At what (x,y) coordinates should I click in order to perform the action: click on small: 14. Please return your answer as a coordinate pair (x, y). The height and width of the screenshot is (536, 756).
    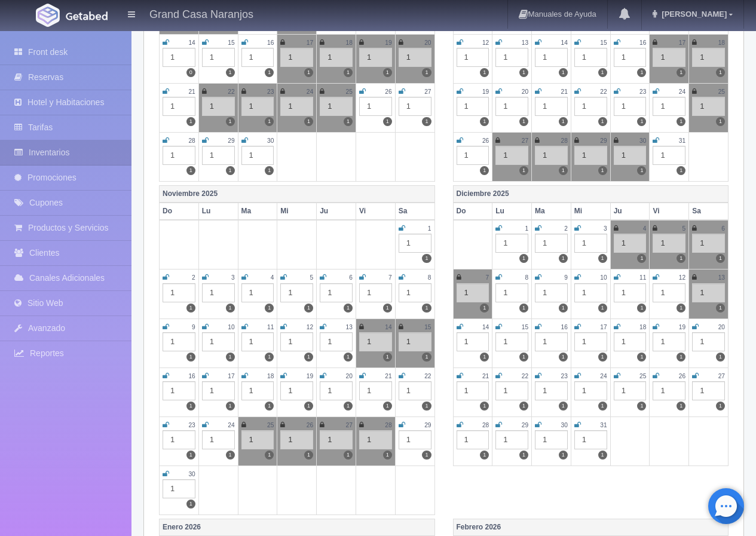
    Looking at the image, I should click on (564, 42).